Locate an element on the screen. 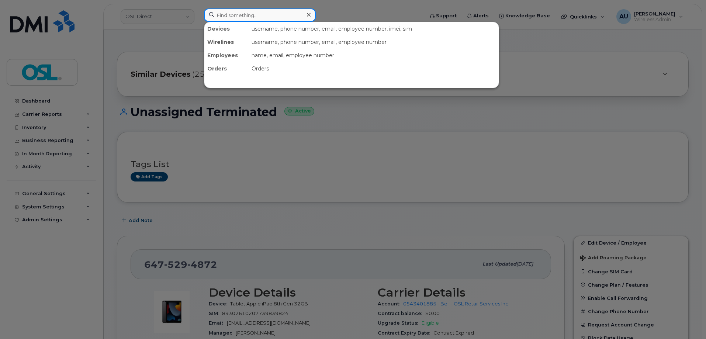 This screenshot has width=706, height=339. div: Employees is located at coordinates (226, 55).